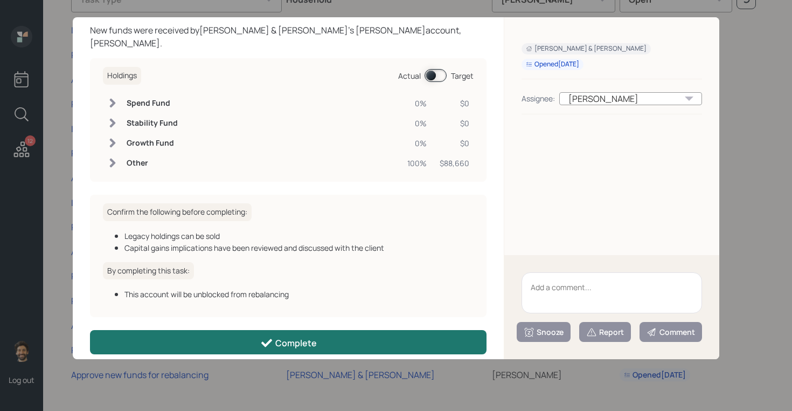 The width and height of the screenshot is (792, 411). I want to click on h6: Growth Fund, so click(152, 143).